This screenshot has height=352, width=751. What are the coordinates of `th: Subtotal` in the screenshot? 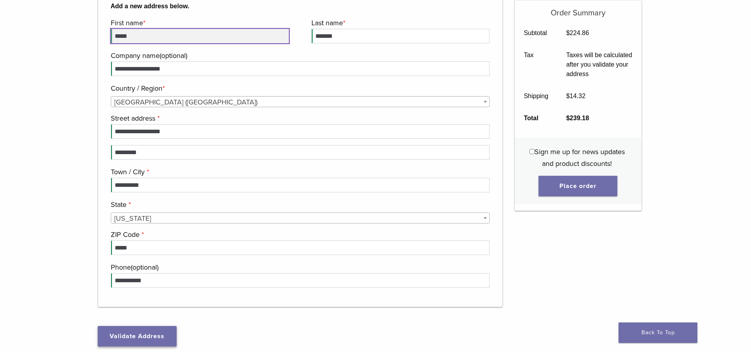 It's located at (536, 33).